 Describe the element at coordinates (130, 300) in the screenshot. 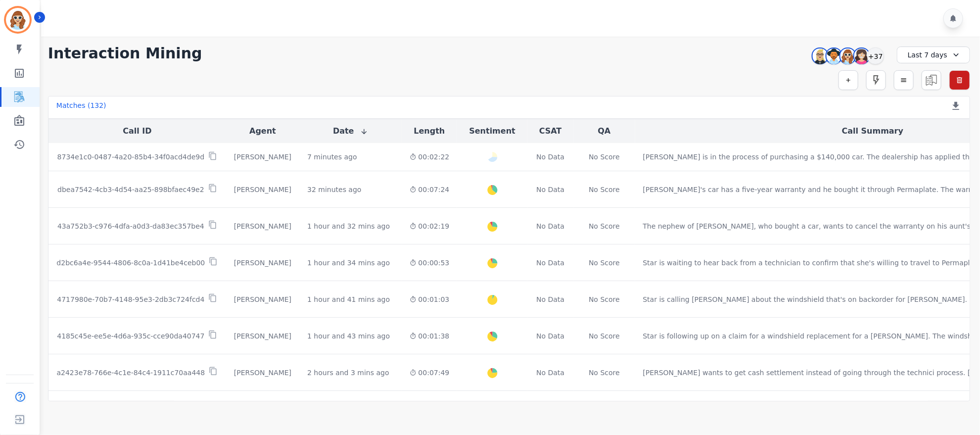

I see `p: 4717980e-70b7-4148-95e3-2db3c724fcd4` at that location.